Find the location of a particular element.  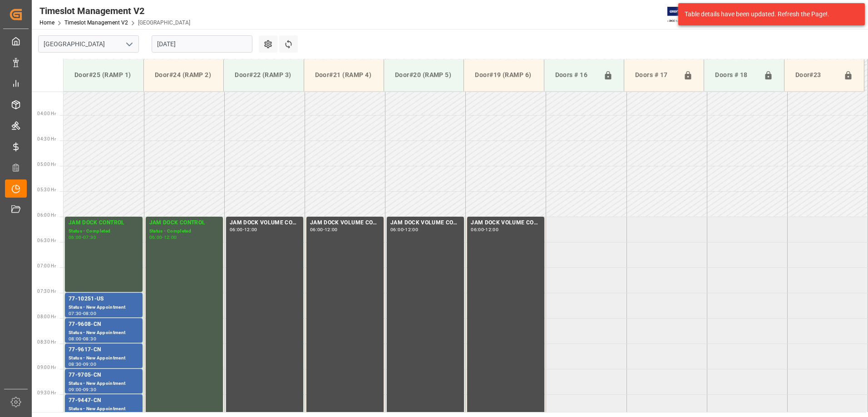

div: Doors # 16 is located at coordinates (576, 76).